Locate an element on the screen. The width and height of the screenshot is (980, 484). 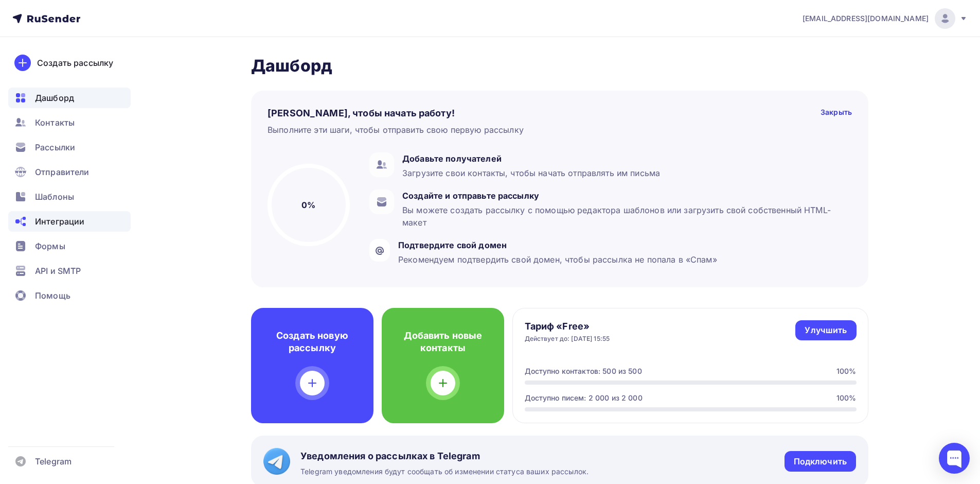
div: Рекомендуем подтвердить свой домен, чтобы рассылка не попала в «Спам» is located at coordinates (557, 260).